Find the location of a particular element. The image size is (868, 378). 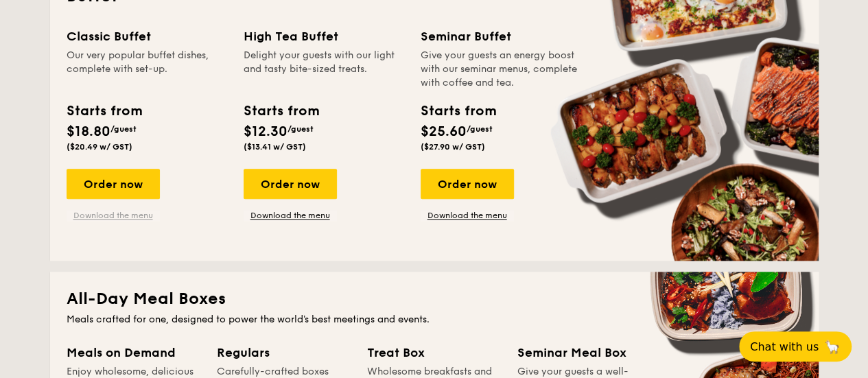

div: Delight your guests with our light and tasty bite-sized treats. is located at coordinates (324, 70).